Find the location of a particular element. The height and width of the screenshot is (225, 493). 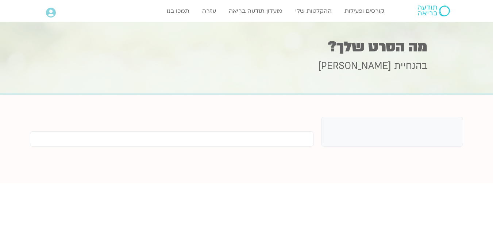

span: בהנחיית is located at coordinates (410, 66).